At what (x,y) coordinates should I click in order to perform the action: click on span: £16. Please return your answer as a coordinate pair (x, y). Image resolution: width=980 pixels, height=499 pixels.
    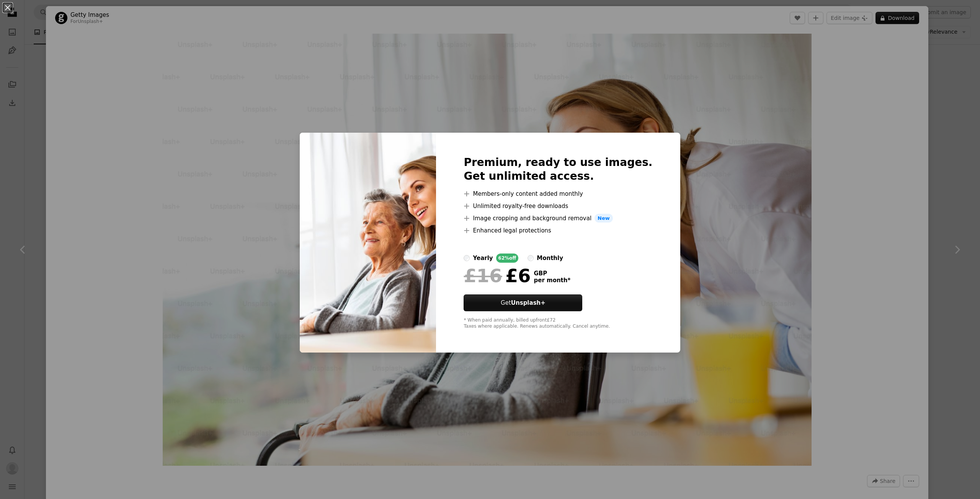
    Looking at the image, I should click on (482, 275).